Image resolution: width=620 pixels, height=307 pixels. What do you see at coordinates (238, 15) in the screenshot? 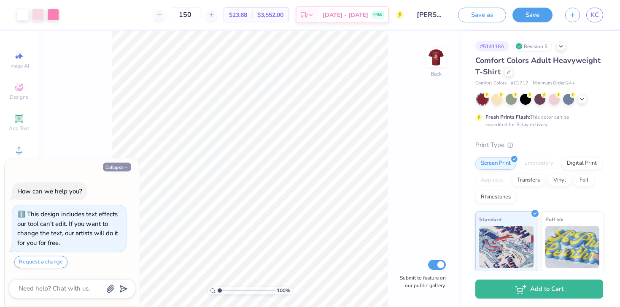
I see `span: $23.68` at bounding box center [238, 15].